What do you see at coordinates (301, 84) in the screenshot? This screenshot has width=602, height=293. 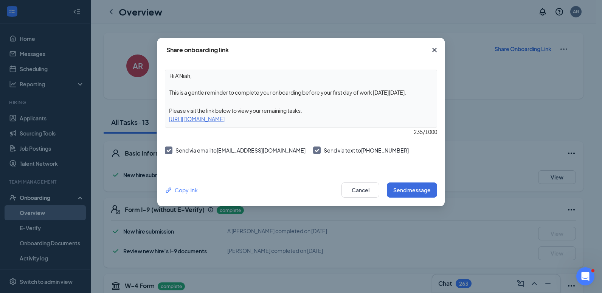 I see `textarea: Hi A'Niah, This is a gentle reminder to complete your onboarding before your first day of work [D...` at bounding box center [301, 84].